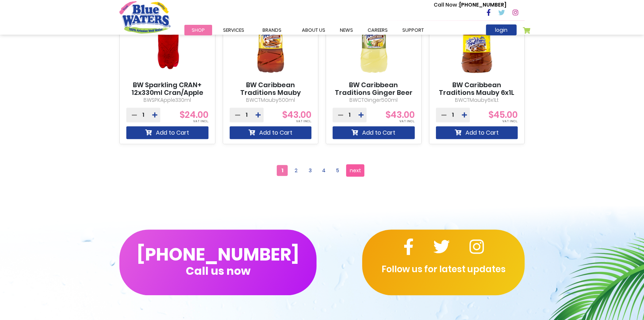  What do you see at coordinates (310, 170) in the screenshot?
I see `span: 3` at bounding box center [310, 170].